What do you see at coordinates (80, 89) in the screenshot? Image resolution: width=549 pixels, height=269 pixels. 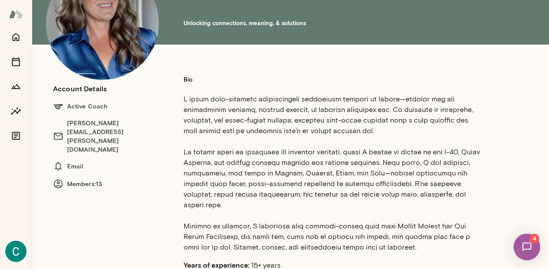 I see `h6: Account Details` at bounding box center [80, 89].